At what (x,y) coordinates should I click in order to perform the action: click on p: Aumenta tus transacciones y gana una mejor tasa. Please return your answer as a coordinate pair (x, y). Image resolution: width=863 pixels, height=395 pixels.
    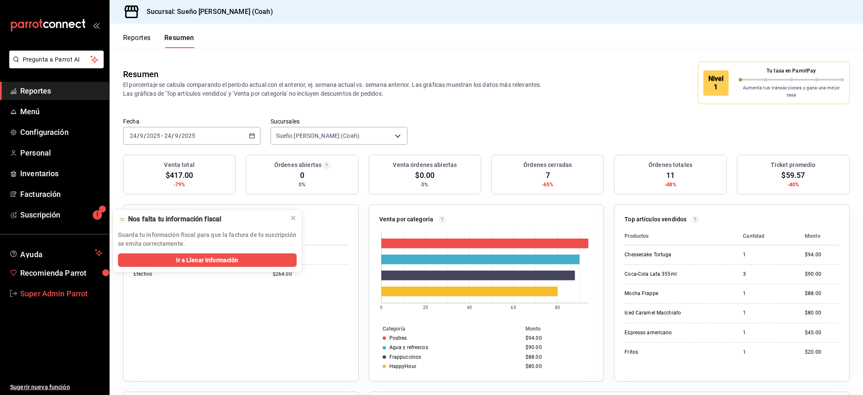
    Looking at the image, I should click on (791, 91).